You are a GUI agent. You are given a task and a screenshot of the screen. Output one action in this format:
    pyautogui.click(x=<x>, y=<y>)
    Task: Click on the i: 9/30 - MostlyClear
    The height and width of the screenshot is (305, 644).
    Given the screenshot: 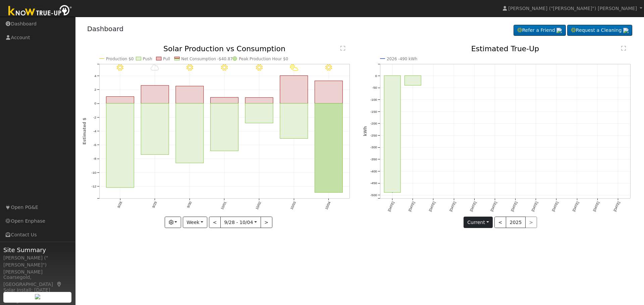 What is the action you would take?
    pyautogui.click(x=189, y=68)
    